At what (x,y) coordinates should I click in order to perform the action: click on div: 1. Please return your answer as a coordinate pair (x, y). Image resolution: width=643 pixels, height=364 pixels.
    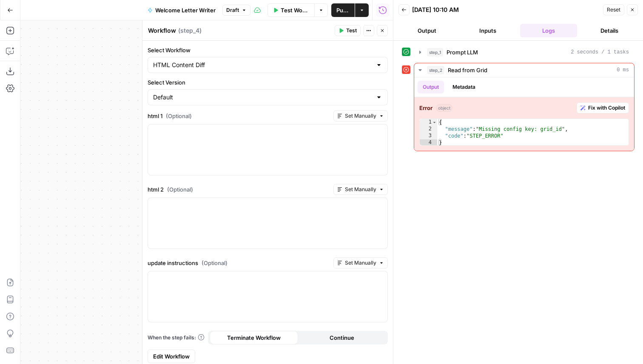
    Looking at the image, I should click on (428, 122).